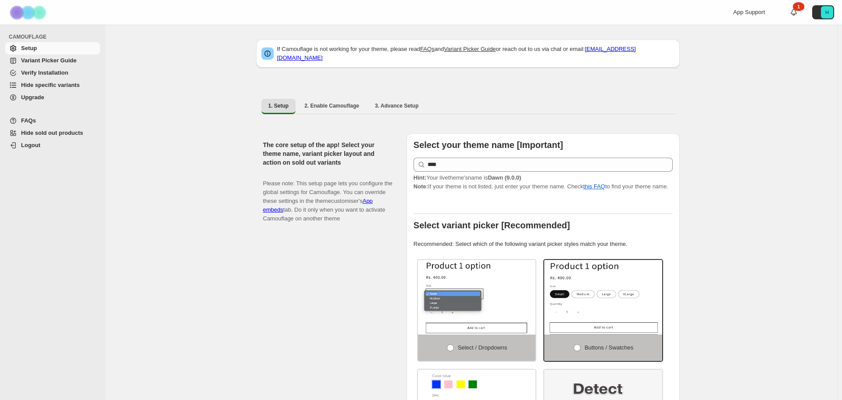 This screenshot has height=400, width=842. Describe the element at coordinates (53, 97) in the screenshot. I see `a: Upgrade` at that location.